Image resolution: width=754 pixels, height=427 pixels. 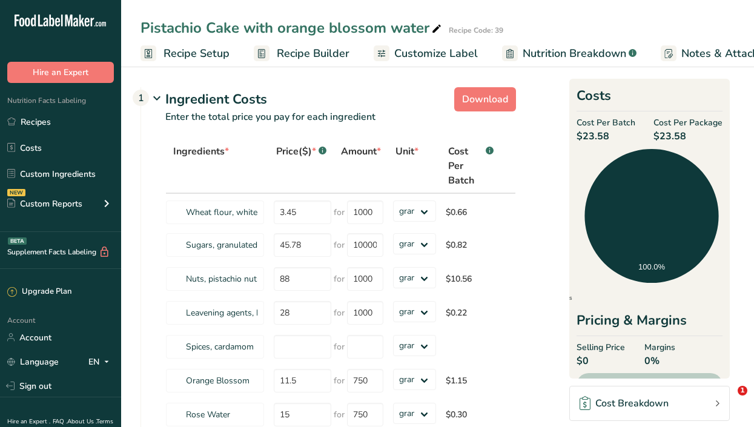 I want to click on td: $0.66, so click(x=471, y=211).